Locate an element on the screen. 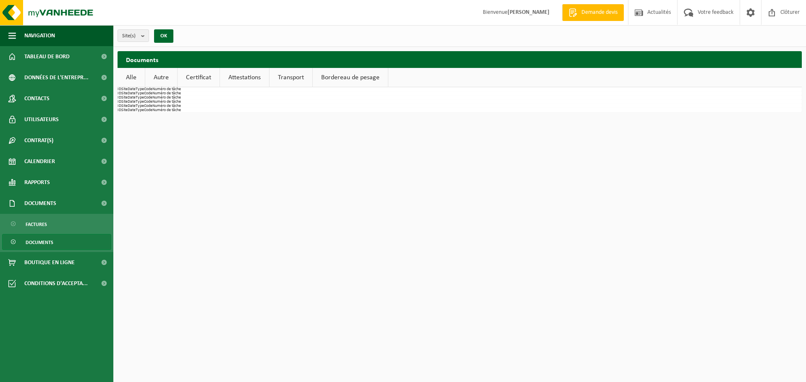 The image size is (806, 382). a: Factures is located at coordinates (57, 224).